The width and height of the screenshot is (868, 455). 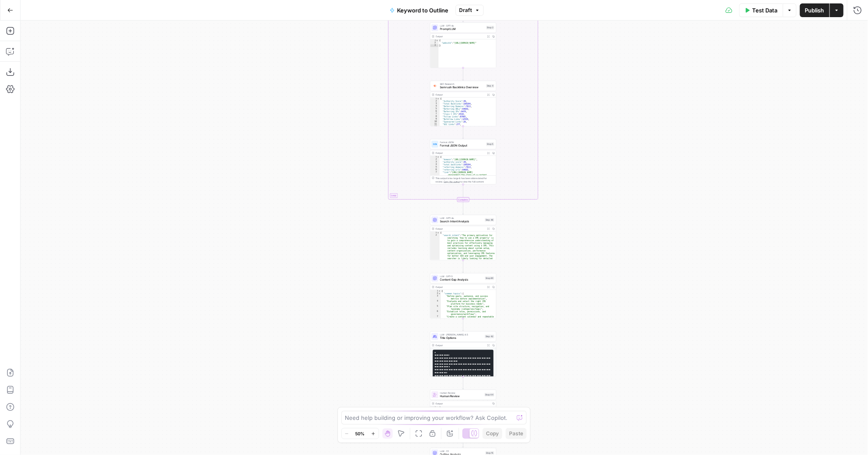 What do you see at coordinates (435, 127) in the screenshot?
I see `div: 12` at bounding box center [435, 127].